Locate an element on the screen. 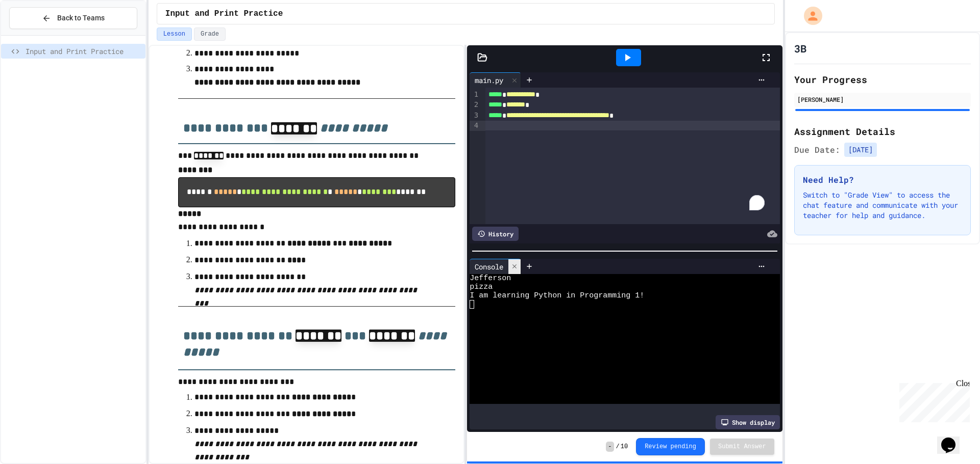 This screenshot has width=980, height=464. div: Chat with us now!Close is located at coordinates (38, 34).